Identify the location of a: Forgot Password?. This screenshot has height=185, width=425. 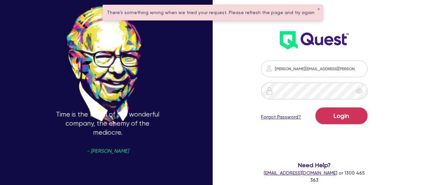
(281, 117).